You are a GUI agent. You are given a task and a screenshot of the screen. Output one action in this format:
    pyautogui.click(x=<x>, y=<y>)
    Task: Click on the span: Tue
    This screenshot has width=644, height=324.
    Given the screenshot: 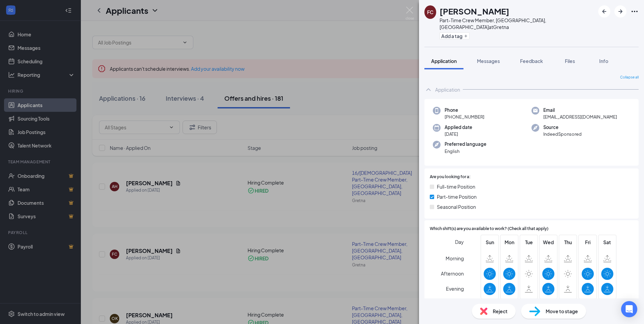 What is the action you would take?
    pyautogui.click(x=529, y=242)
    